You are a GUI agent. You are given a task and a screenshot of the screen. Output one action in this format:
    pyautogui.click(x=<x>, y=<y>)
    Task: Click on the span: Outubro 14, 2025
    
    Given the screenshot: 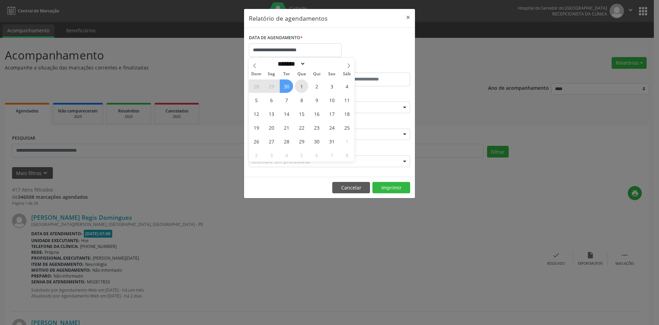 What is the action you would take?
    pyautogui.click(x=286, y=113)
    